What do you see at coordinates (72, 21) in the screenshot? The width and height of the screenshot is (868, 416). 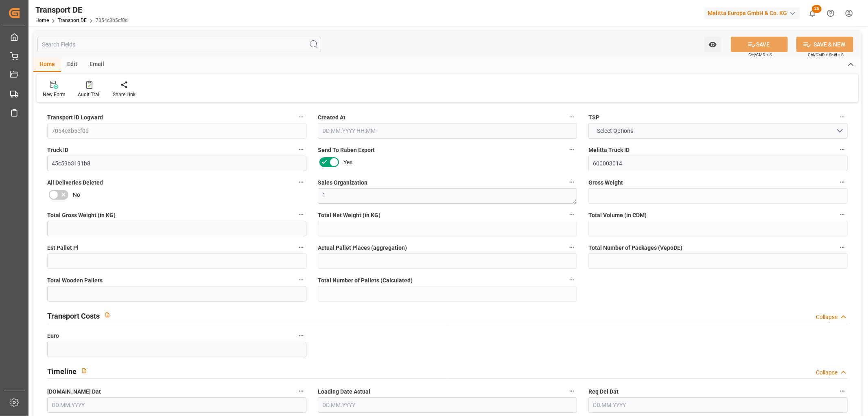 I see `a: Transport DE` at bounding box center [72, 21].